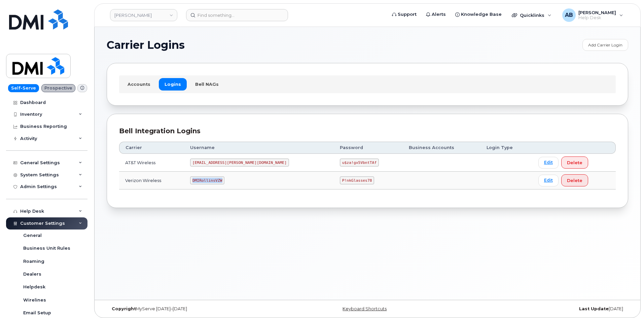  I want to click on span: Carrier Logins, so click(146, 45).